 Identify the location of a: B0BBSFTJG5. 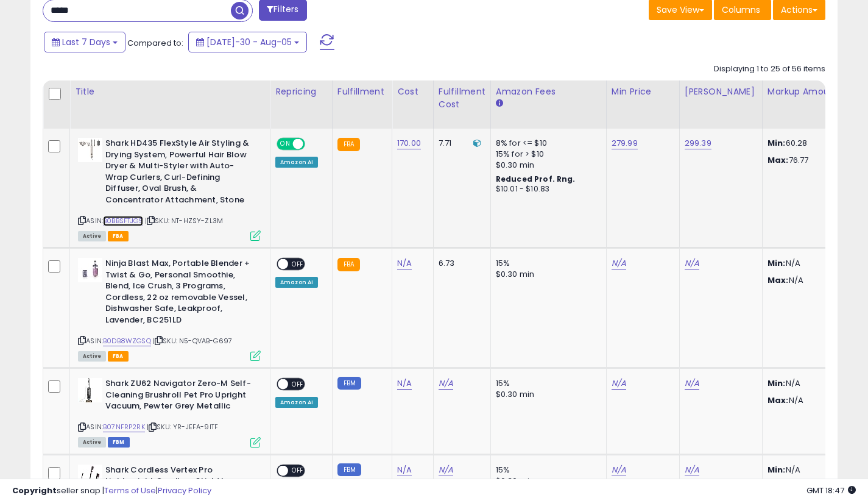
(123, 220).